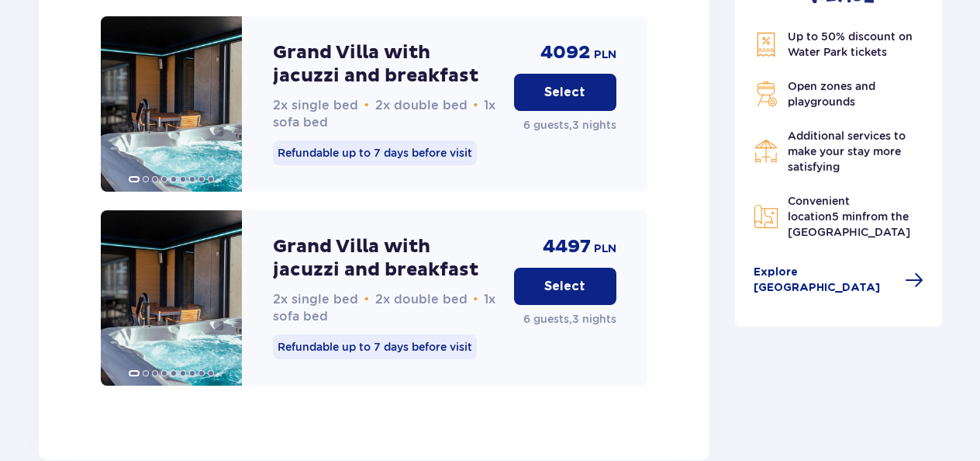  What do you see at coordinates (766, 94) in the screenshot?
I see `img: Grill Icon` at bounding box center [766, 94].